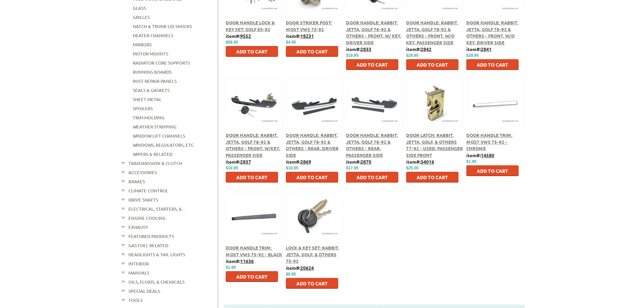 The width and height of the screenshot is (644, 308). What do you see at coordinates (143, 173) in the screenshot?
I see `a: Accessories` at bounding box center [143, 173].